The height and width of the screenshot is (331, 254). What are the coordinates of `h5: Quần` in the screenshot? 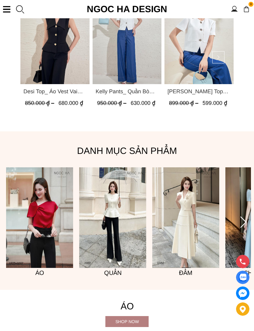 It's located at (113, 273).